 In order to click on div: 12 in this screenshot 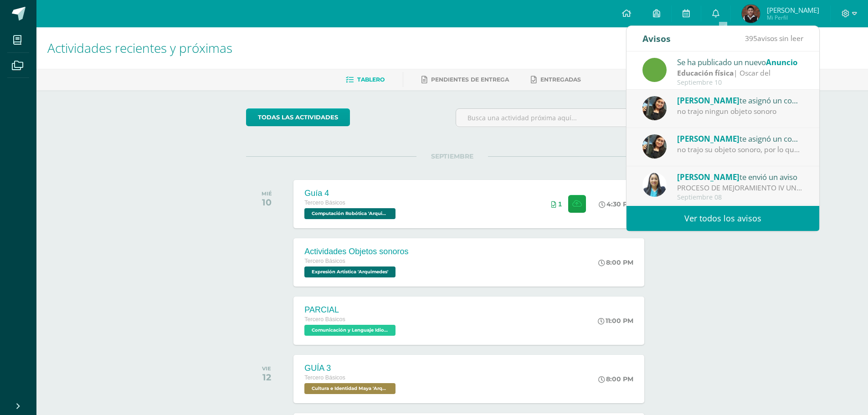, I will do `click(267, 377)`.